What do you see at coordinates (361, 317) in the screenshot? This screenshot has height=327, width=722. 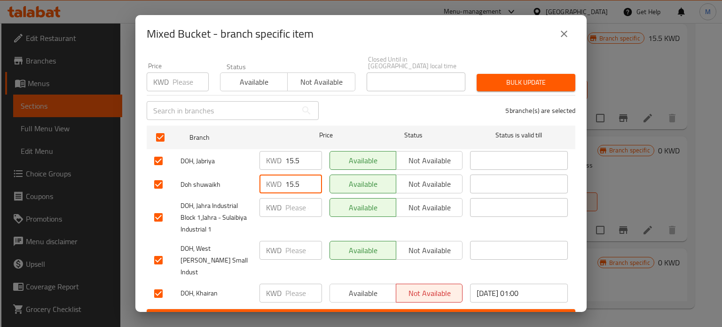 I see `button: Save` at bounding box center [361, 317].